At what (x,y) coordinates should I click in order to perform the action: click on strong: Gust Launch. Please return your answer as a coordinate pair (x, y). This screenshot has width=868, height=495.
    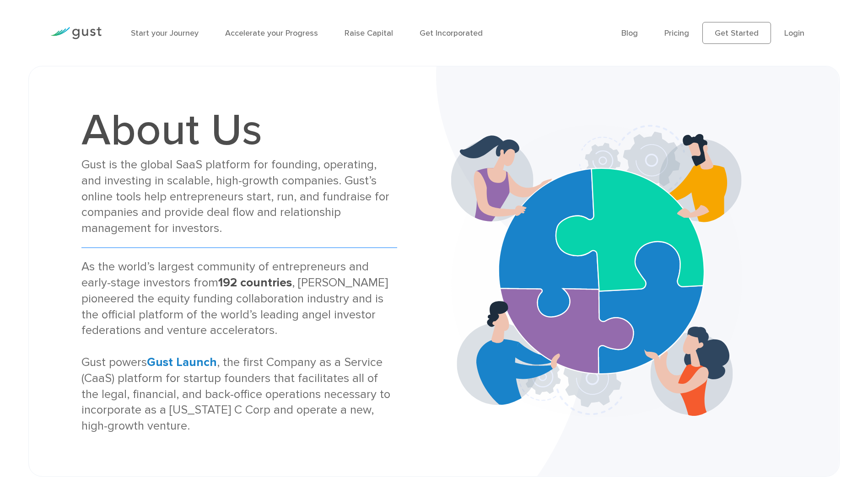
    Looking at the image, I should click on (181, 362).